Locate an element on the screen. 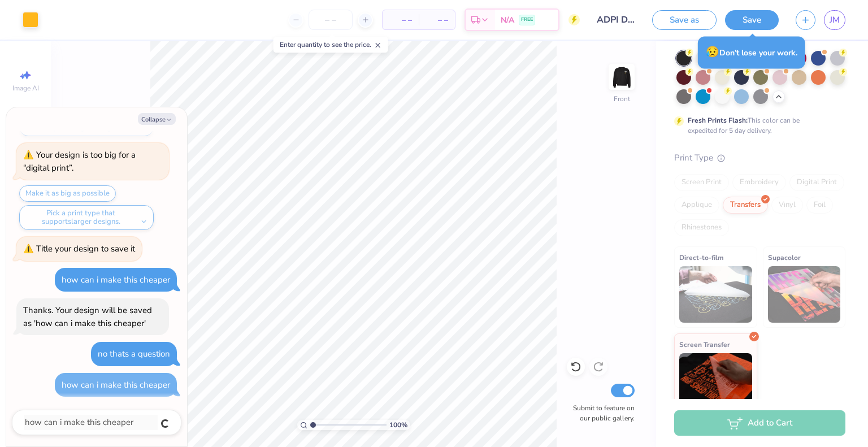 The width and height of the screenshot is (868, 447). div: Title your design to save it is located at coordinates (86, 249).